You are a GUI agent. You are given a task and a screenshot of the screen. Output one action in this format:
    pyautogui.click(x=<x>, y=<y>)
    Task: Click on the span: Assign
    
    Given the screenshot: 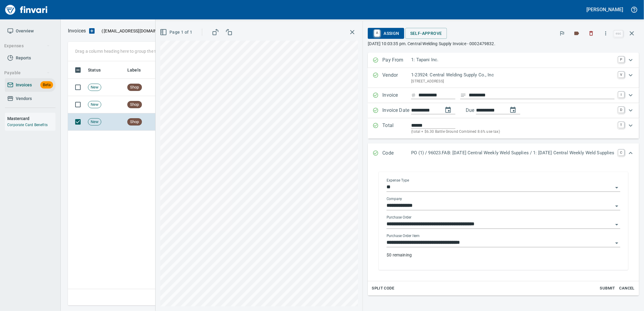 What is the action you would take?
    pyautogui.click(x=385, y=34)
    